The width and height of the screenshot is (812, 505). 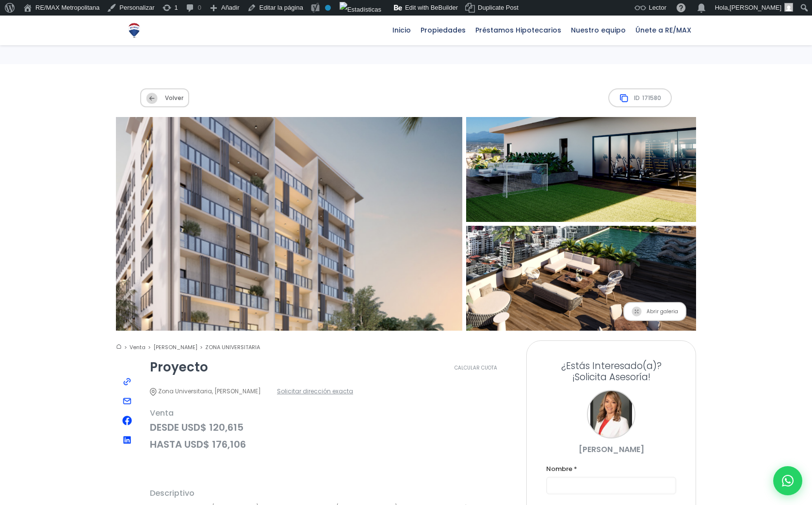 What do you see at coordinates (140, 347) in the screenshot?
I see `a: Venta` at bounding box center [140, 347].